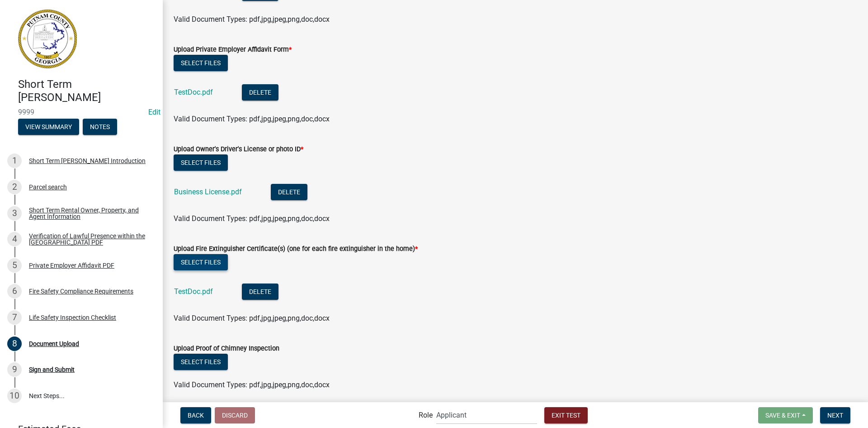 This screenshot has width=868, height=428. What do you see at coordinates (15, 239) in the screenshot?
I see `div: 4` at bounding box center [15, 239].